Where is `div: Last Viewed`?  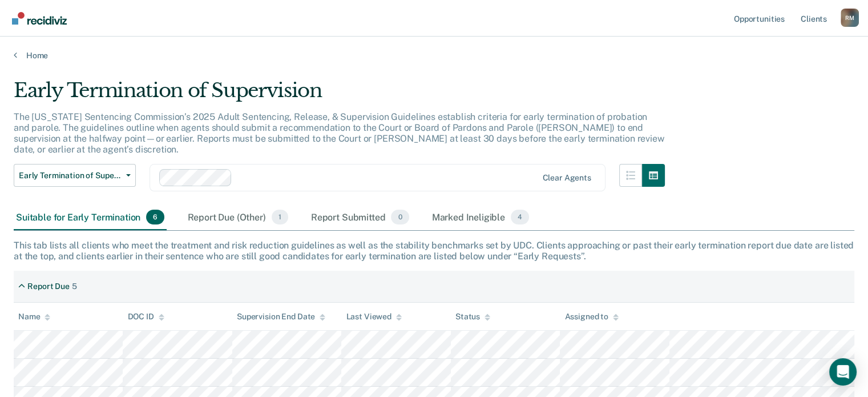
div: Last Viewed is located at coordinates (373, 316).